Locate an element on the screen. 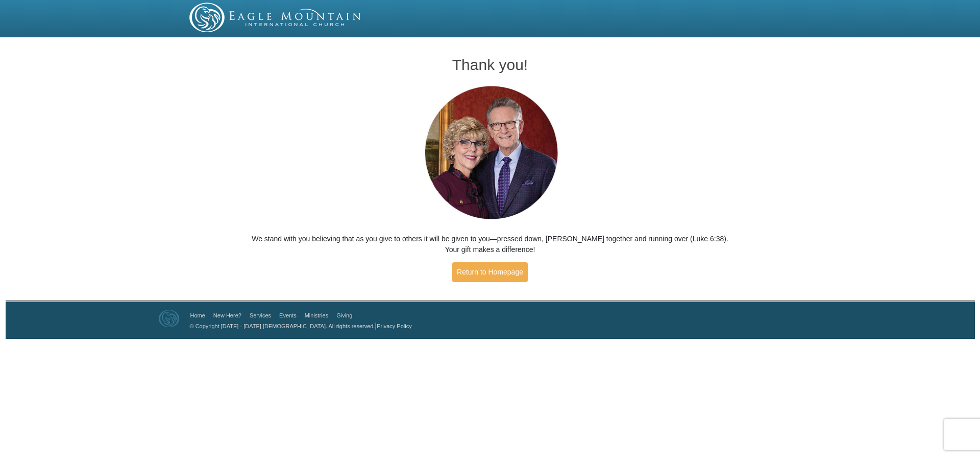 Image resolution: width=980 pixels, height=457 pixels. p: We stand with you believing that as you give to others it will be given to you—pressed down, [PER... is located at coordinates (490, 244).